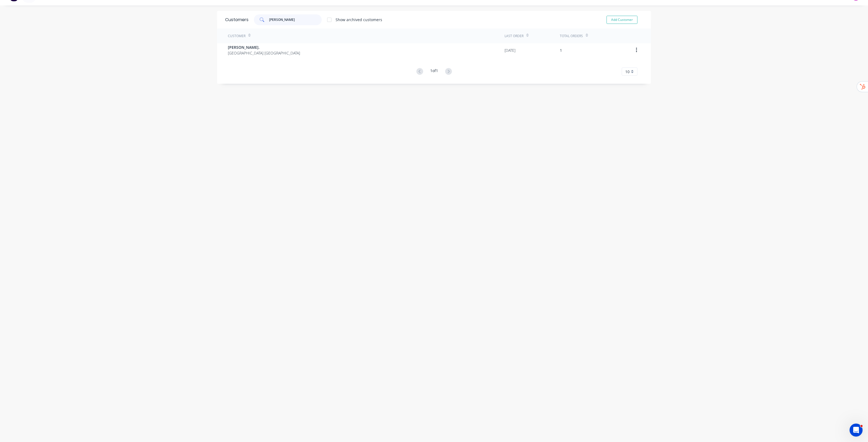 The image size is (868, 442). Describe the element at coordinates (571, 36) in the screenshot. I see `div: Total Orders` at that location.